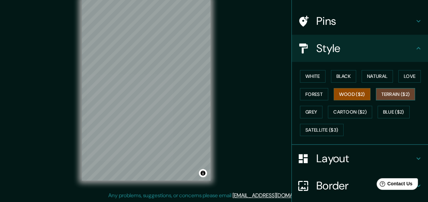  What do you see at coordinates (365, 48) in the screenshot?
I see `h4: Style` at bounding box center [365, 48].